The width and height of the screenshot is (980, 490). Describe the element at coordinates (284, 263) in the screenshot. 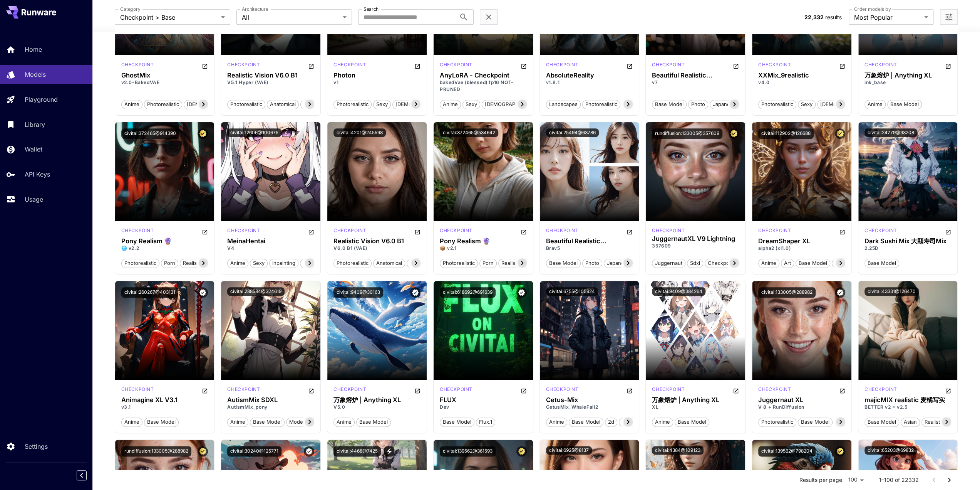

I see `span: inpainting` at that location.